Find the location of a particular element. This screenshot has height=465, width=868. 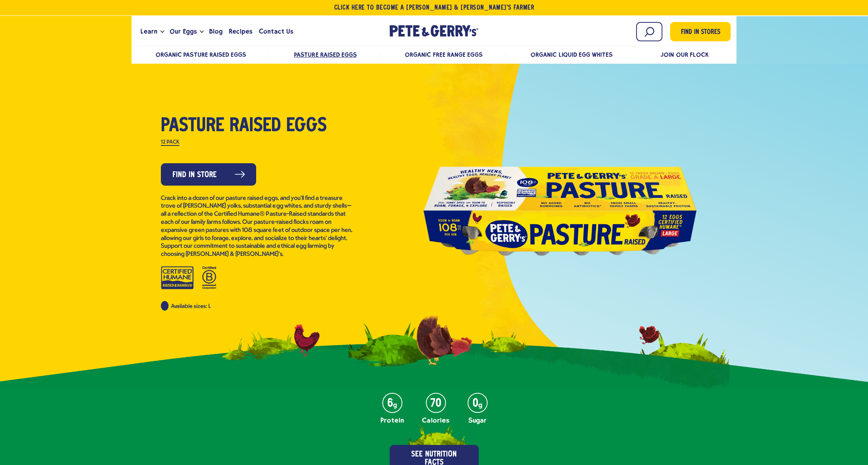

input: Search is located at coordinates (649, 32).